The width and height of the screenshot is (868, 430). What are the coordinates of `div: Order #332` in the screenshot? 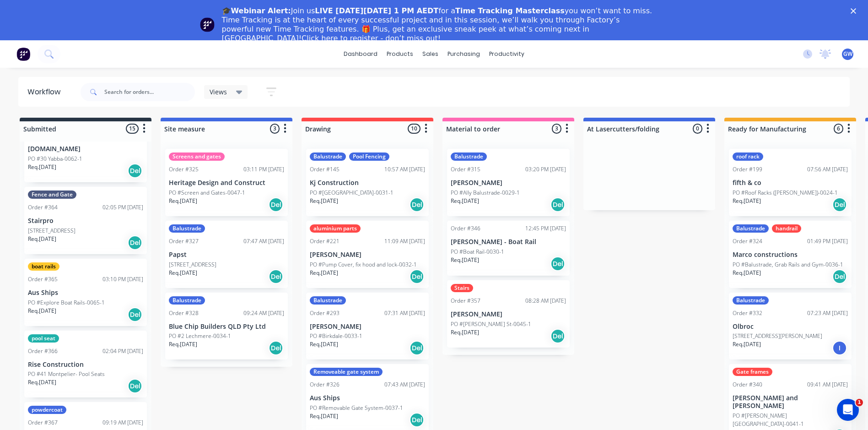 It's located at (747, 313).